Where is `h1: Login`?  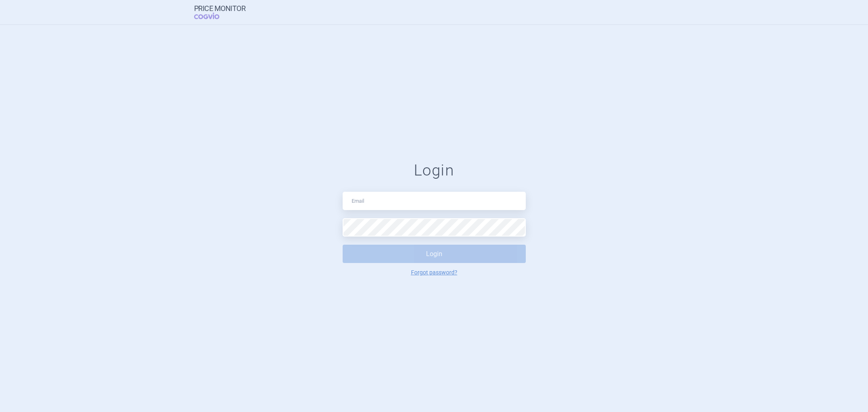
h1: Login is located at coordinates (434, 171).